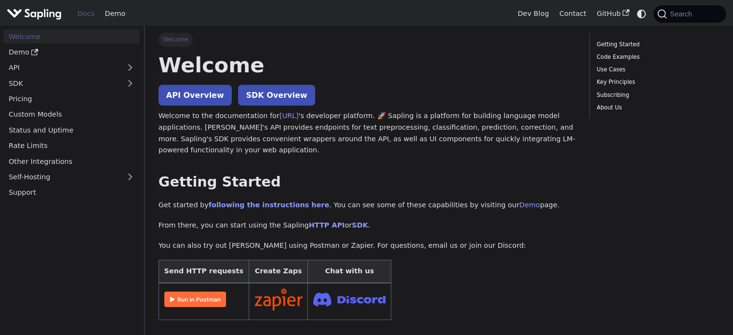 The height and width of the screenshot is (335, 733). I want to click on a: Custom Models, so click(71, 114).